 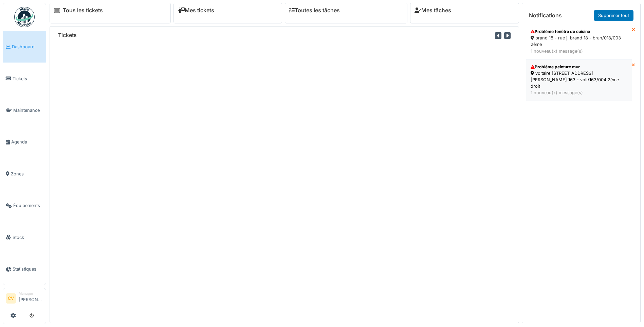 I want to click on a: Problème fenêtre de cuisine brand 18 - rue j. brand 18 - bran/018/003 2ème 1 nouveau(x) message(s), so click(x=579, y=42).